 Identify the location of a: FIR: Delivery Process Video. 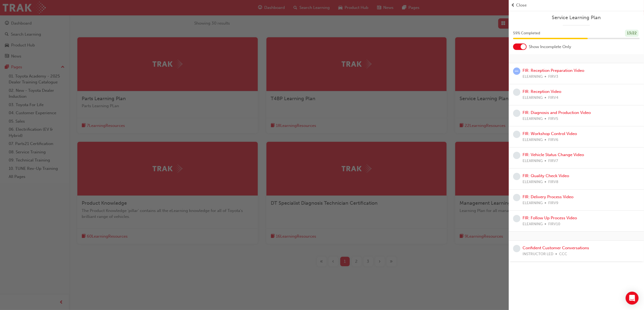
(548, 197).